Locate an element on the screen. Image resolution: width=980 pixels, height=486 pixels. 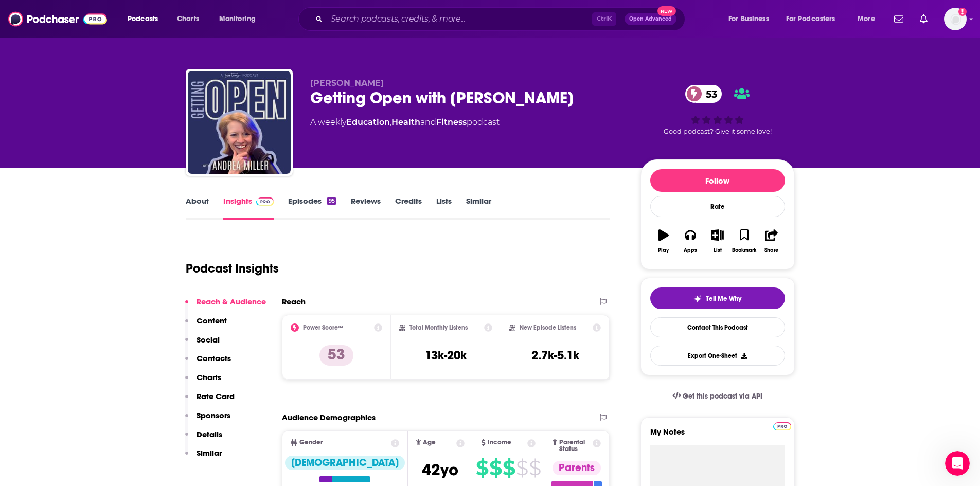
p: Reach & Audience is located at coordinates (231, 302).